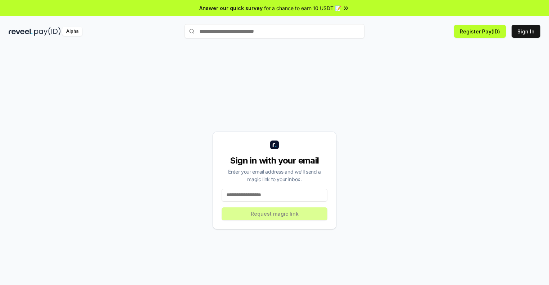 Image resolution: width=549 pixels, height=285 pixels. Describe the element at coordinates (480, 31) in the screenshot. I see `button: Register Pay(ID)` at that location.